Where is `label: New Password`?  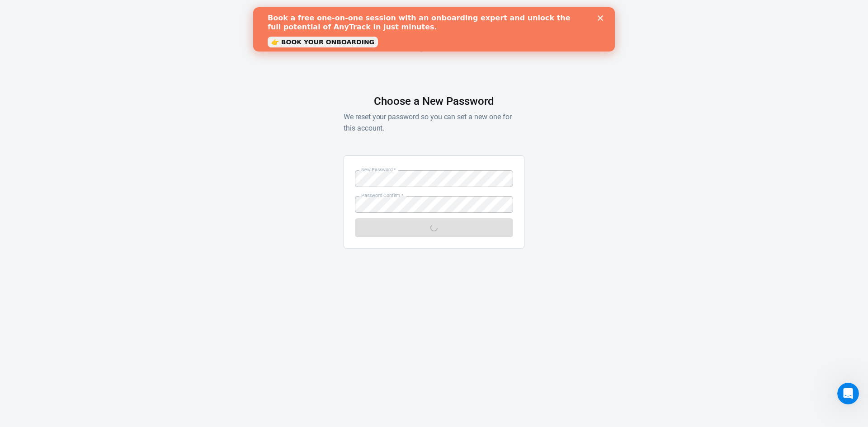
label: New Password is located at coordinates (378, 169).